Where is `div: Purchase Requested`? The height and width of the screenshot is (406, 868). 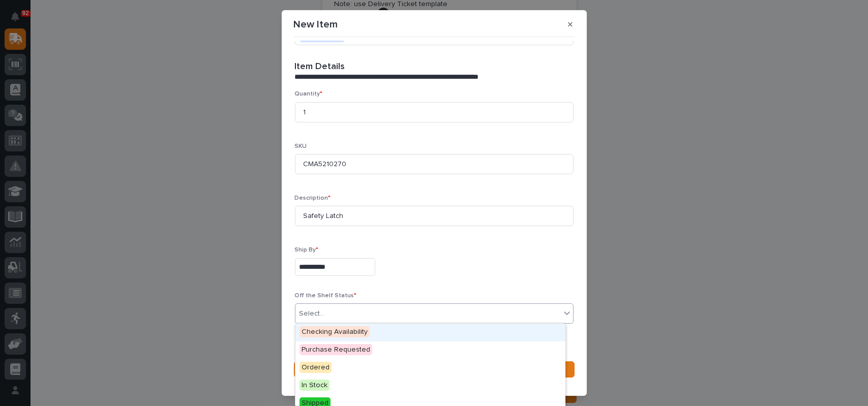 div: Purchase Requested is located at coordinates (430, 350).